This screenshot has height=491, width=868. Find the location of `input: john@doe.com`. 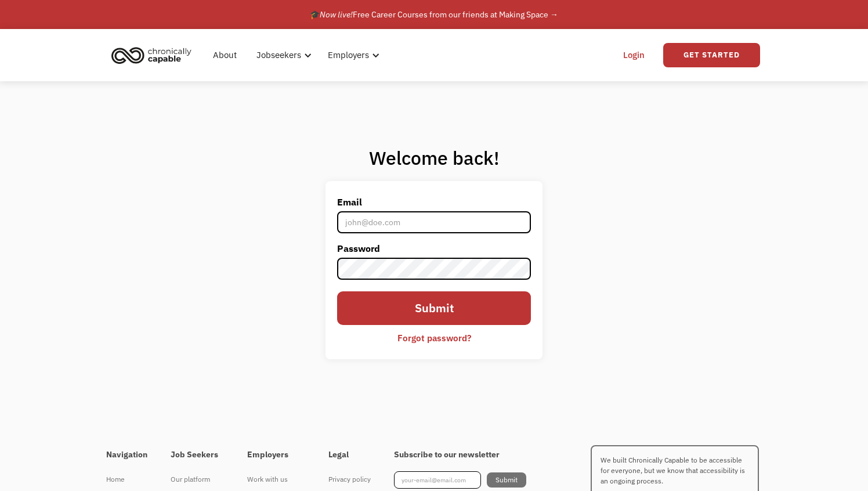

input: john@doe.com is located at coordinates (434, 222).